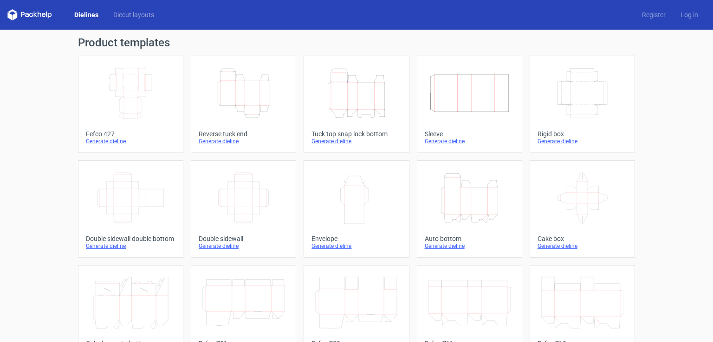 The image size is (713, 342). I want to click on div: Auto bottom, so click(469, 239).